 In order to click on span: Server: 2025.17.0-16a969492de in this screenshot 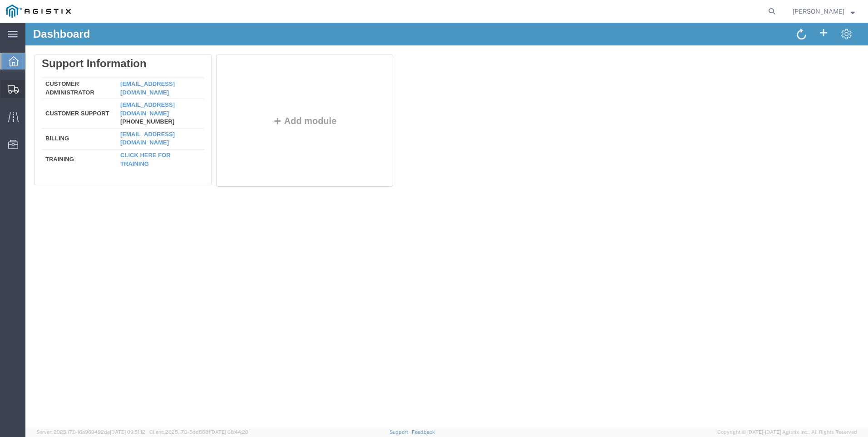, I will do `click(91, 432)`.